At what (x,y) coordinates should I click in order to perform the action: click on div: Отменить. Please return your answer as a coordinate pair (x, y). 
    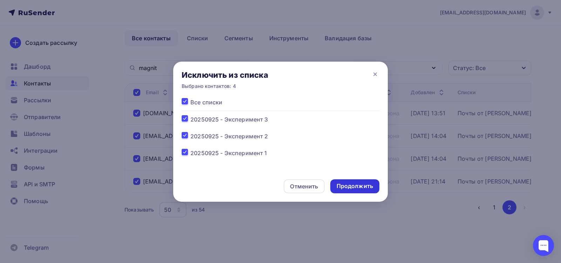
    Looking at the image, I should click on (304, 187).